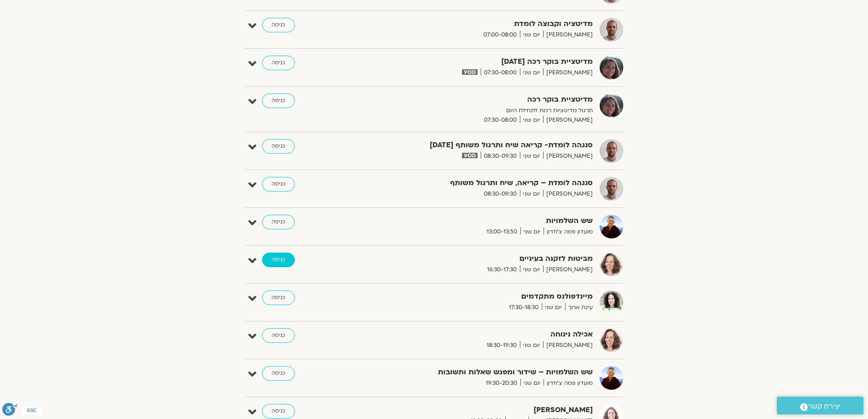 The height and width of the screenshot is (419, 868). What do you see at coordinates (482, 221) in the screenshot?
I see `strong: שש השלמויות` at bounding box center [482, 221].